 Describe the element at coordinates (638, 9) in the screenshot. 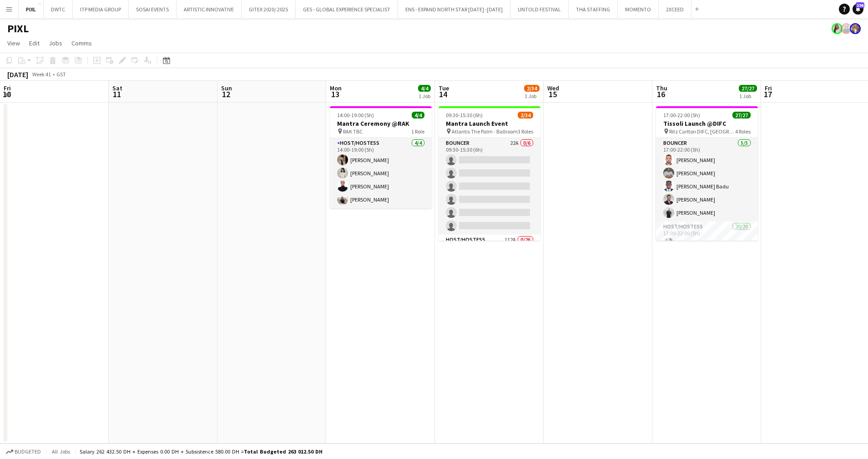

I see `button: MOMENTO` at that location.